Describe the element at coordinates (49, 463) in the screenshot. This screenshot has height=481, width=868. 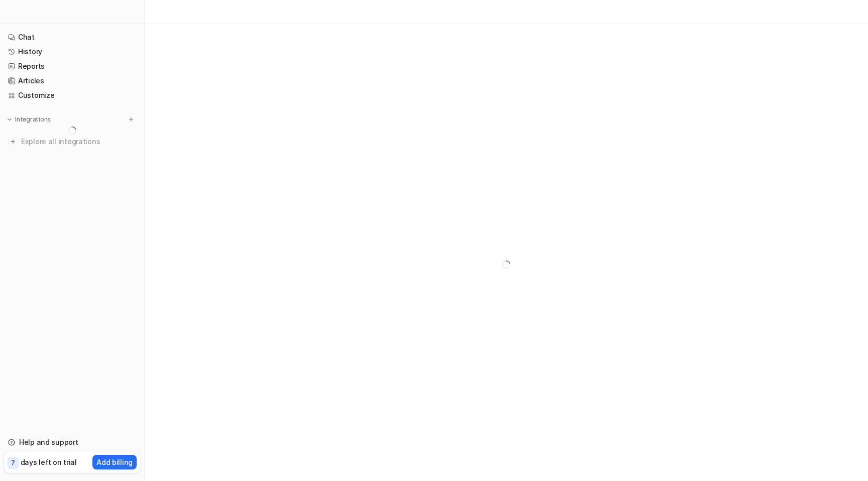
I see `p: days left on trial` at that location.